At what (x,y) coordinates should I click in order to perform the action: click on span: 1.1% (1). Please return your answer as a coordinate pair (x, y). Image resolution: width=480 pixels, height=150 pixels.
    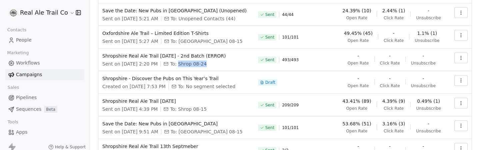
    Looking at the image, I should click on (427, 33).